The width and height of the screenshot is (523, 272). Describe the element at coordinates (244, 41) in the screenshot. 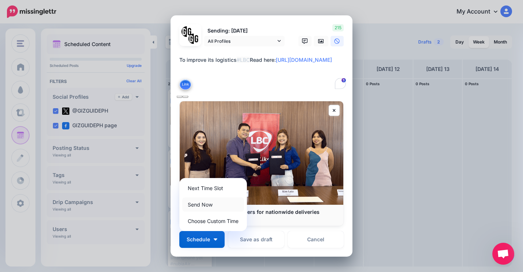

I see `a: All Profiles` at that location.